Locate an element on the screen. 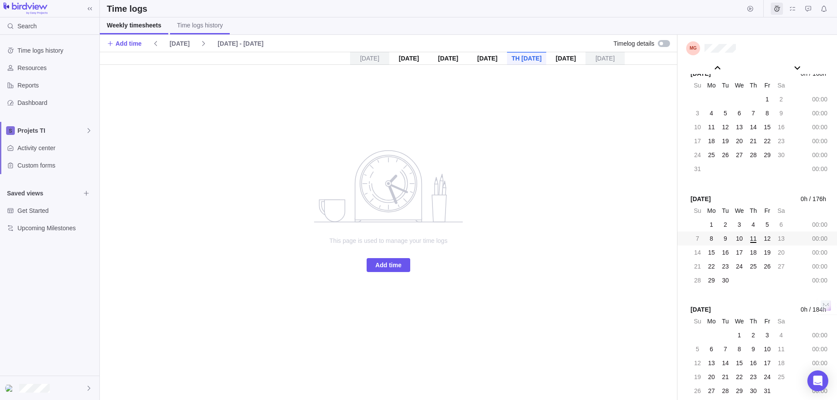  span: 2 is located at coordinates (725, 225).